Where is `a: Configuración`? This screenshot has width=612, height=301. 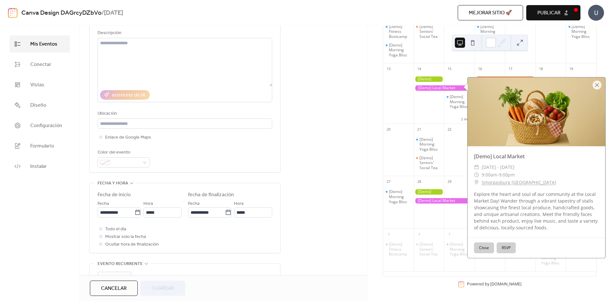
a: Configuración is located at coordinates (40, 126).